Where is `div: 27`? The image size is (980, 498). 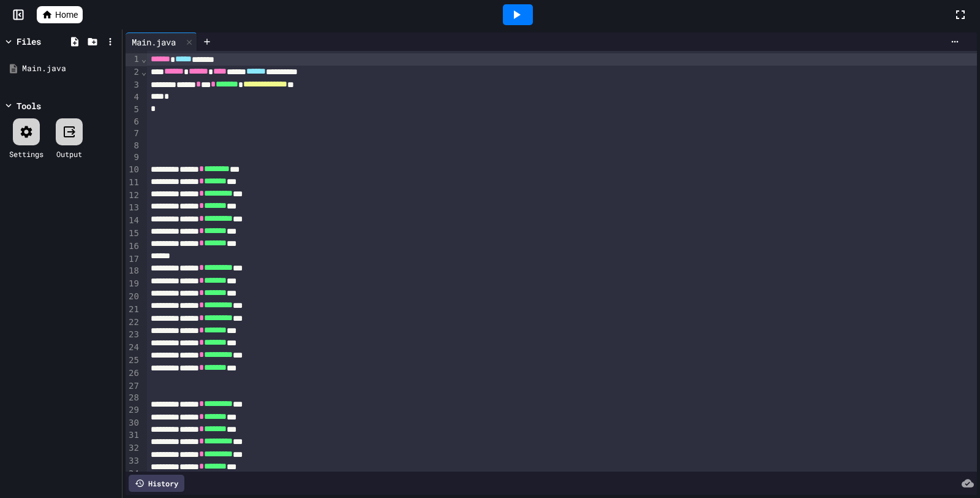 div: 27 is located at coordinates (132, 386).